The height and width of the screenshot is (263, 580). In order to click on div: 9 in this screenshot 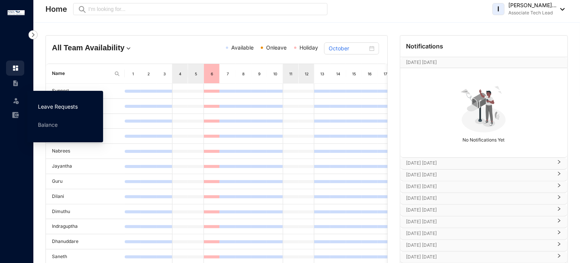, I will do `click(259, 74)`.